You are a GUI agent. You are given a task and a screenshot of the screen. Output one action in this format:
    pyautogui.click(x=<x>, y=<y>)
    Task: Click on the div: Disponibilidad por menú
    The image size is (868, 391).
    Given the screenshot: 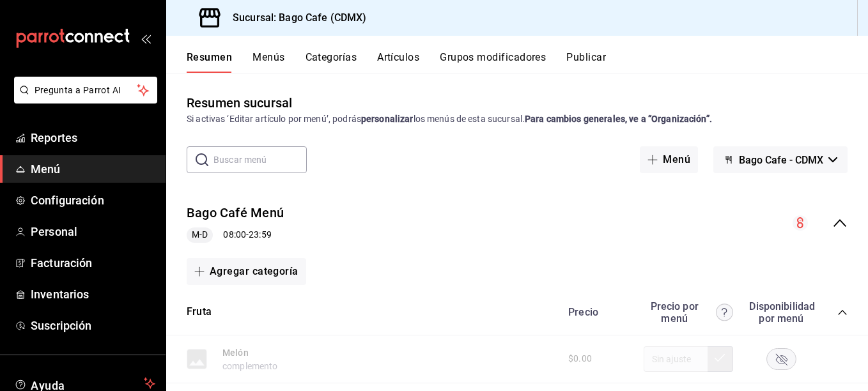 What is the action you would take?
    pyautogui.click(x=781, y=312)
    